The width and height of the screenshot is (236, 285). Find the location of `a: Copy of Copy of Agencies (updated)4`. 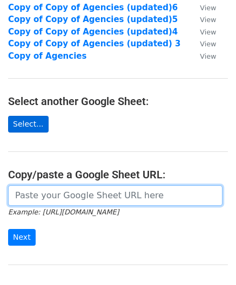

a: Copy of Copy of Agencies (updated)4 is located at coordinates (93, 32).